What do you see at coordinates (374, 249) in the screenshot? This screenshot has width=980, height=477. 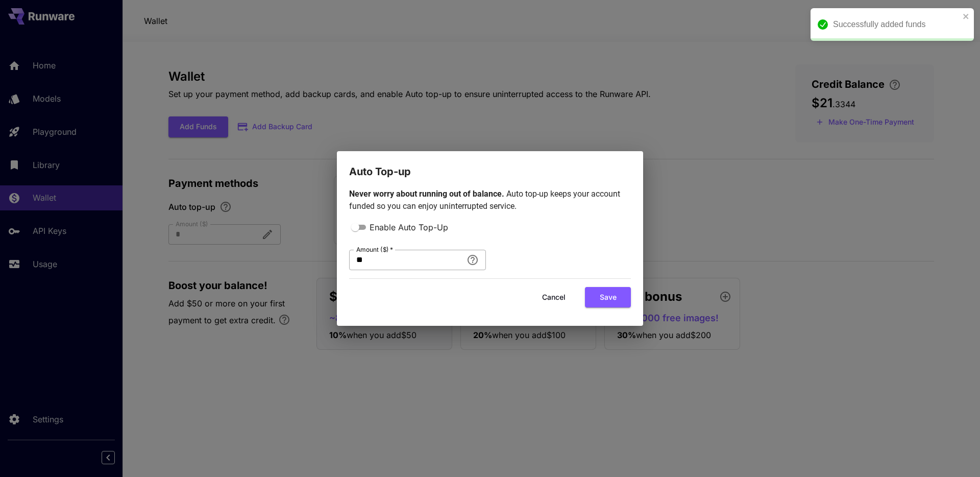 I see `label: Amount ($)` at bounding box center [374, 249].